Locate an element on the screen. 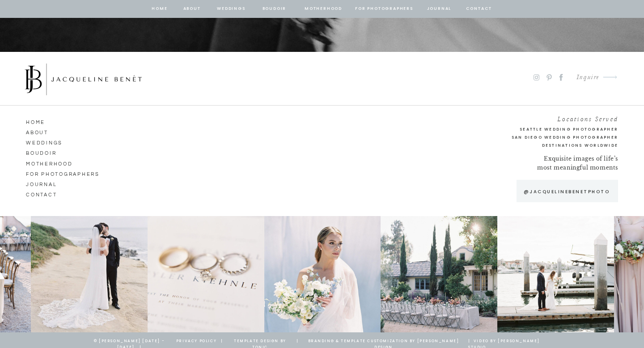  h2: Seattle Wedding Photographer is located at coordinates (552, 129).